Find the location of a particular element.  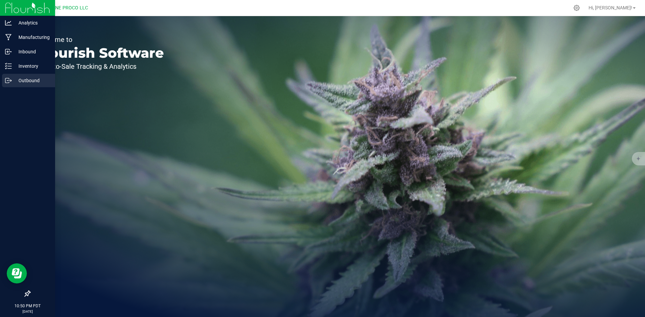

p: Flourish Software is located at coordinates (100, 53).